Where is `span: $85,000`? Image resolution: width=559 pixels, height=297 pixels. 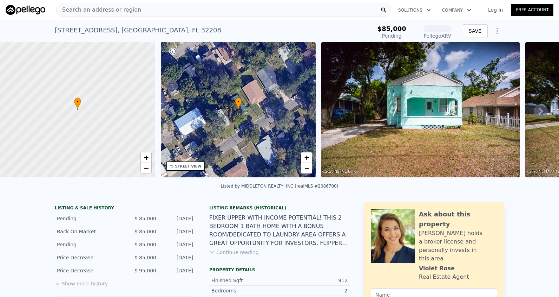
span: $85,000 is located at coordinates (392, 28).